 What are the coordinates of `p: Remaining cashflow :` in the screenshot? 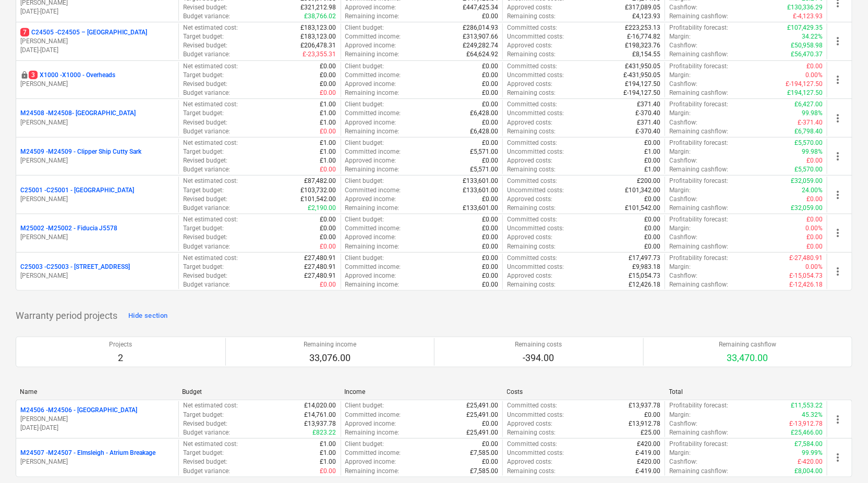 It's located at (698, 170).